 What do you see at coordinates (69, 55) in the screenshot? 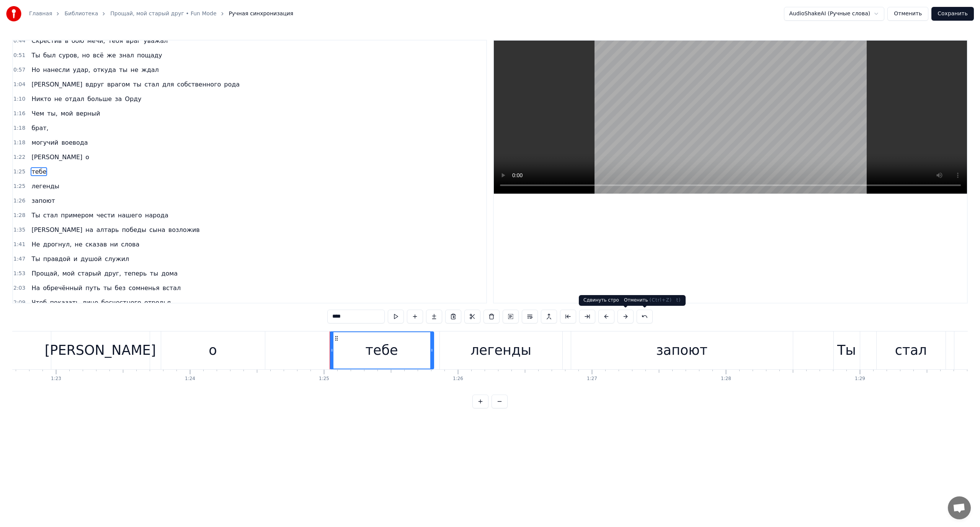
I see `span: суров,` at bounding box center [69, 55].